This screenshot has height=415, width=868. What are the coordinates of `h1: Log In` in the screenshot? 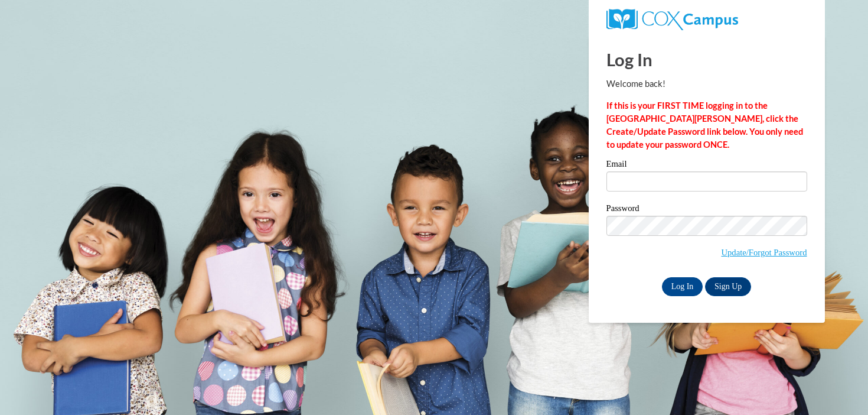 It's located at (707, 59).